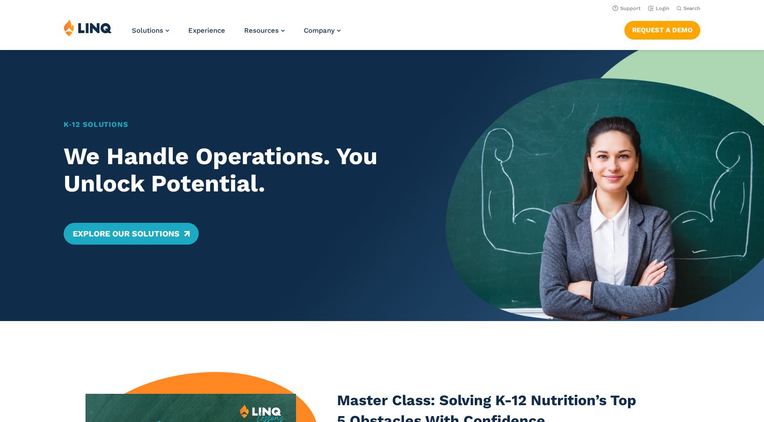 Image resolution: width=764 pixels, height=422 pixels. What do you see at coordinates (659, 8) in the screenshot?
I see `a: Login` at bounding box center [659, 8].